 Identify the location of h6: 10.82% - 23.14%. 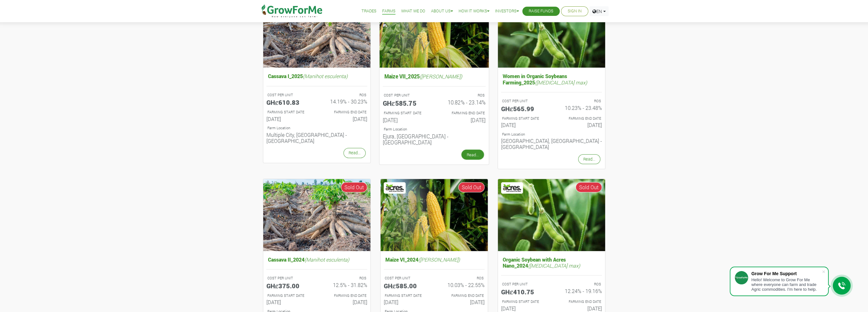
(463, 102).